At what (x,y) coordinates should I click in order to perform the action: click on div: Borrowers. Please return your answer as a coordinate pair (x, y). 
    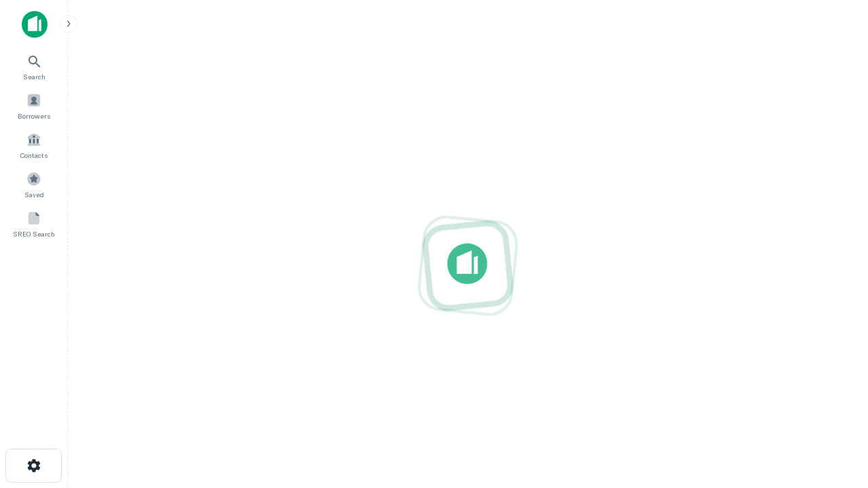
    Looking at the image, I should click on (34, 106).